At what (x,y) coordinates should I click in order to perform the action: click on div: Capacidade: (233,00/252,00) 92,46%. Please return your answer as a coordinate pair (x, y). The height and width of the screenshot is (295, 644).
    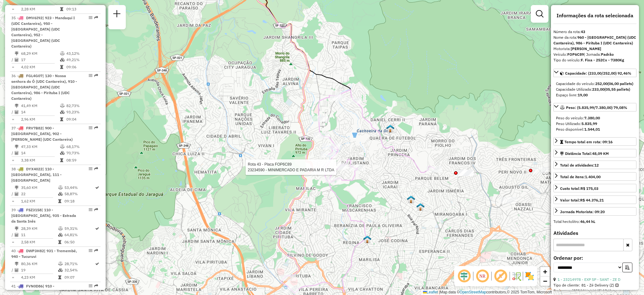
    Looking at the image, I should click on (595, 90).